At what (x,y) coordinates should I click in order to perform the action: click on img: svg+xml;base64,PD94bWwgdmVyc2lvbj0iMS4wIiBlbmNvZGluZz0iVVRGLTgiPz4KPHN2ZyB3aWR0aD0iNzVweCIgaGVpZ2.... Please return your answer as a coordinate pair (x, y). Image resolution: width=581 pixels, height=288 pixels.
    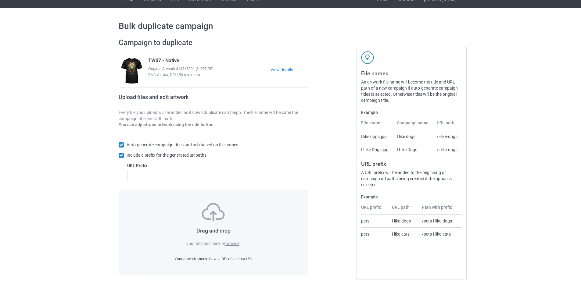
    Looking at the image, I should click on (213, 212).